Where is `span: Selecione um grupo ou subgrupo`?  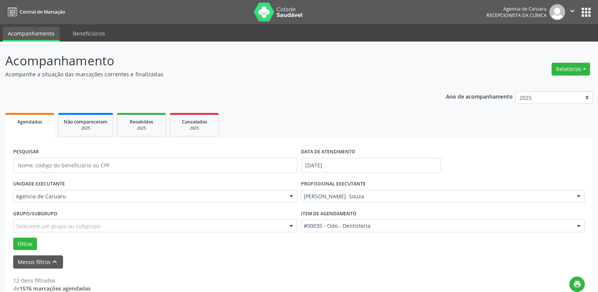
span: Selecione um grupo ou subgrupo is located at coordinates (58, 226).